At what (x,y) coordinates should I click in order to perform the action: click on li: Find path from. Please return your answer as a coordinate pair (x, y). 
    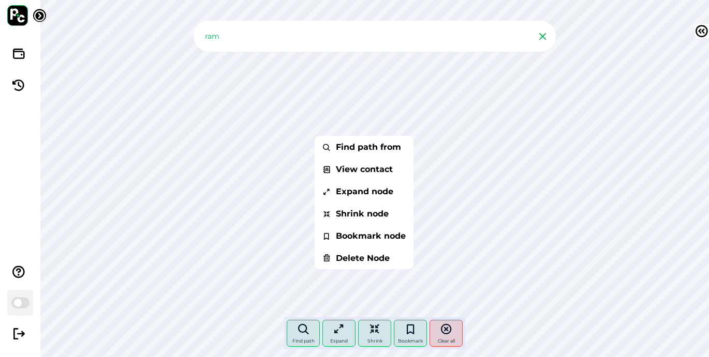
    Looking at the image, I should click on (364, 147).